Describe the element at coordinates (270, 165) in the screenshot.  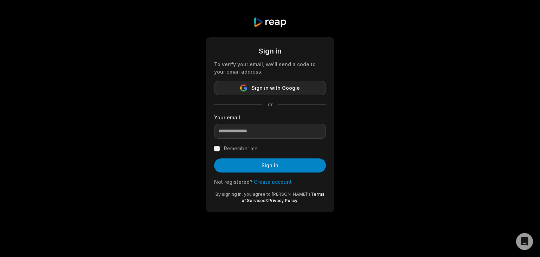
I see `button: Sign in` at that location.